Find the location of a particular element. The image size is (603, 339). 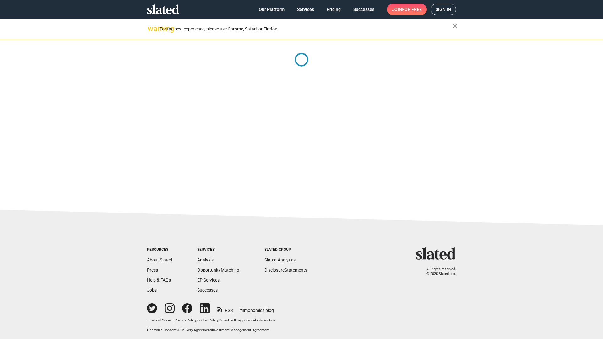

a: RSS is located at coordinates (225, 309).